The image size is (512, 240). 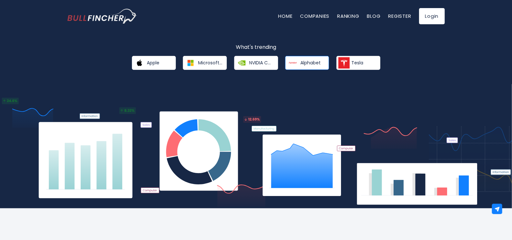 What do you see at coordinates (432, 16) in the screenshot?
I see `a: Login` at bounding box center [432, 16].